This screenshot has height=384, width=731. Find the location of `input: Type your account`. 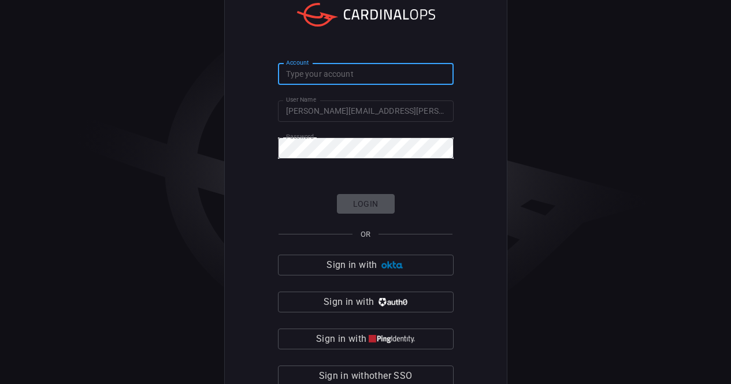

input: Type your account is located at coordinates (366, 74).